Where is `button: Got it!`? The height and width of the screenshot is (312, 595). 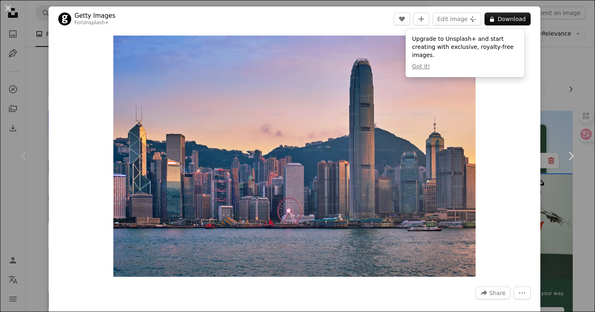
button: Got it! is located at coordinates (421, 67).